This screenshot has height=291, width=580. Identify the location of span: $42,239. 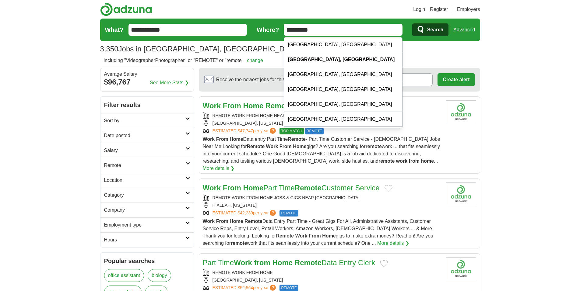
(245, 213).